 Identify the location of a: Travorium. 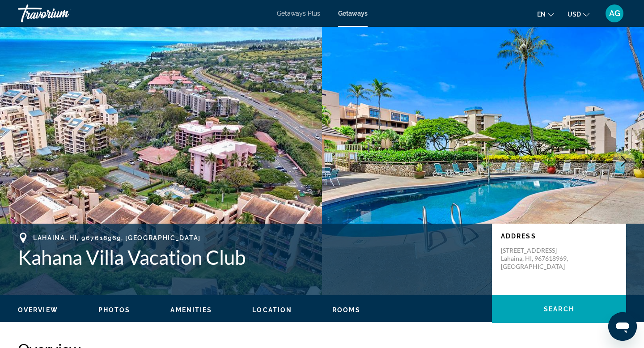
(63, 13).